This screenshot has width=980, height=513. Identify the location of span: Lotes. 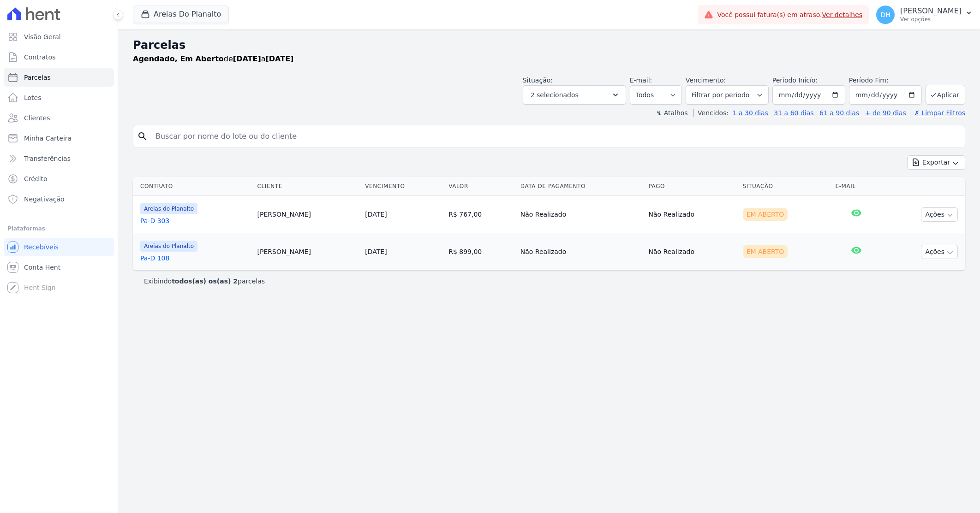
(33, 98).